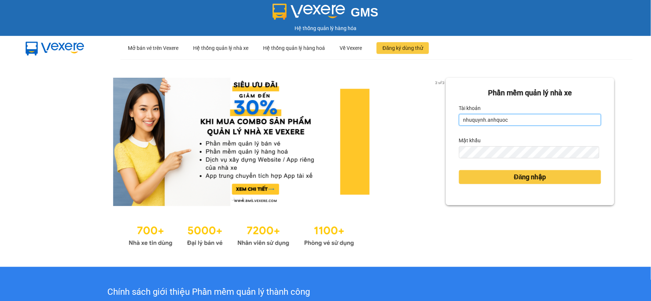  What do you see at coordinates (325, 28) in the screenshot?
I see `div: Hệ thống quản lý hàng hóa` at bounding box center [325, 28].